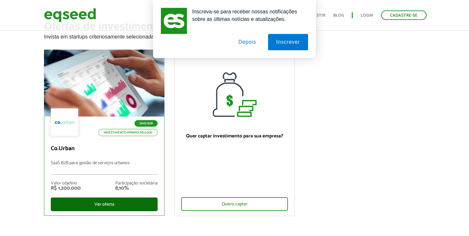 The image size is (469, 236). I want to click on div: R$ 1.200.000, so click(66, 188).